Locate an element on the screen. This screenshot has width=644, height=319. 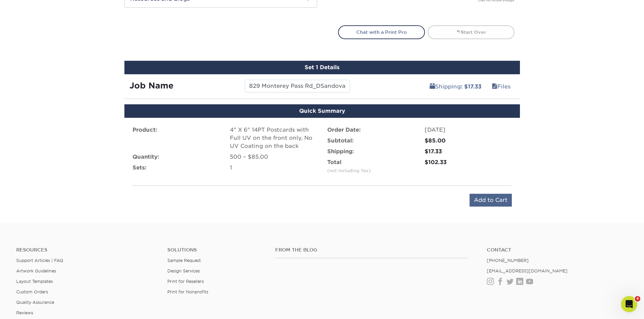
h4: Contact is located at coordinates (557, 250).